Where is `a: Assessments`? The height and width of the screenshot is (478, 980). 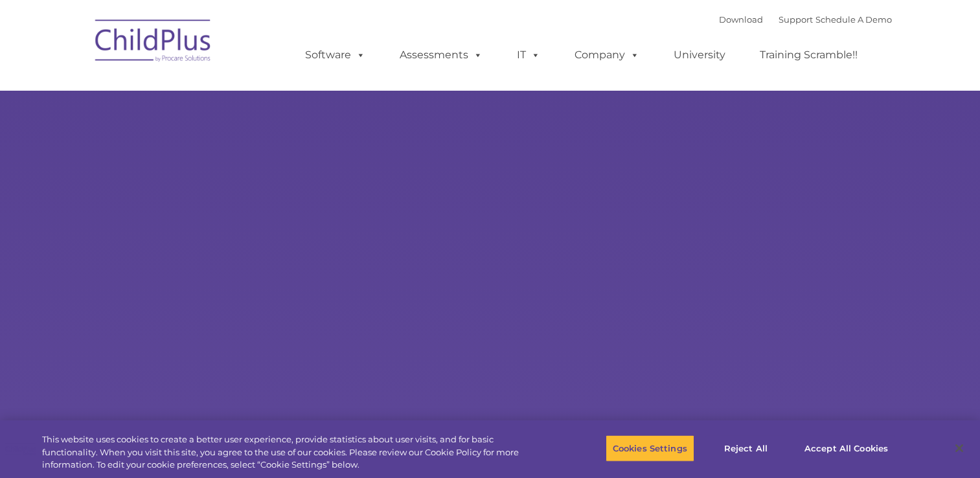
a: Assessments is located at coordinates (441, 55).